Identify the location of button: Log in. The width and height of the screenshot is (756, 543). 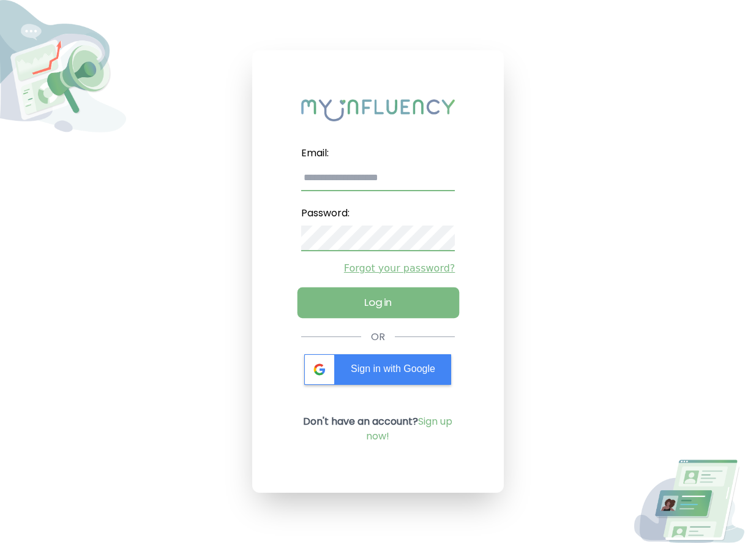
(378, 303).